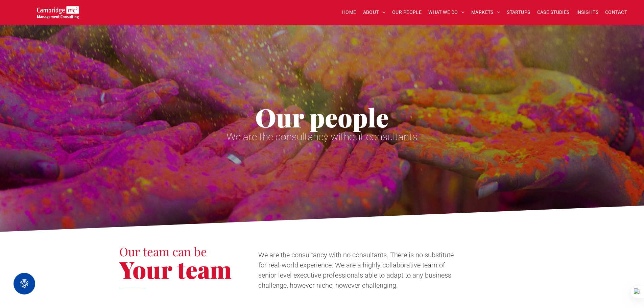  Describe the element at coordinates (587, 12) in the screenshot. I see `a: INSIGHTS` at that location.